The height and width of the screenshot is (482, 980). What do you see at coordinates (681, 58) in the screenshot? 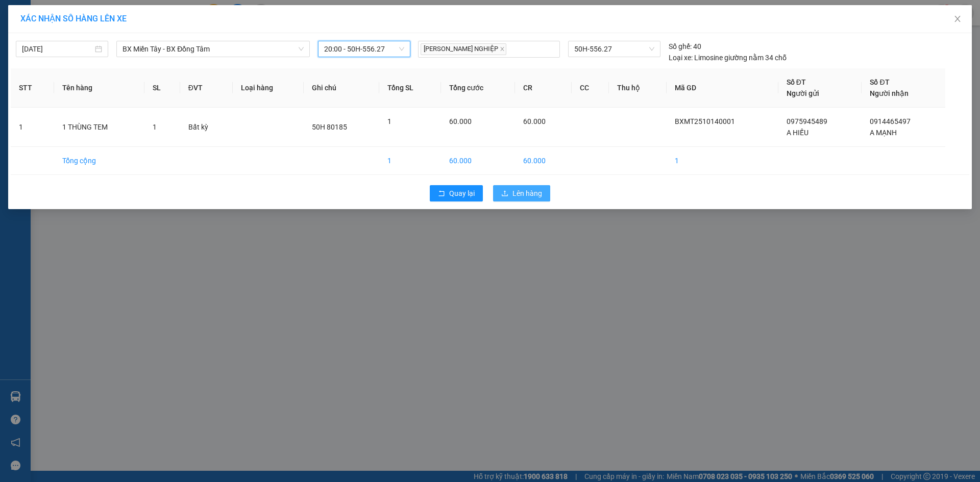
I see `span: Loại xe:` at bounding box center [681, 58].